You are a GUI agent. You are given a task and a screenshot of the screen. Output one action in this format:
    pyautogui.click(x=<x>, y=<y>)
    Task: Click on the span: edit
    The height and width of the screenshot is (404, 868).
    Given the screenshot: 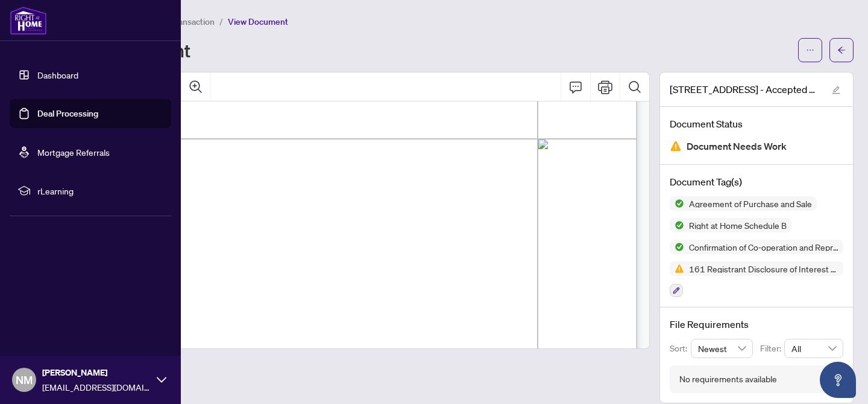 What is the action you would take?
    pyautogui.click(x=836, y=90)
    